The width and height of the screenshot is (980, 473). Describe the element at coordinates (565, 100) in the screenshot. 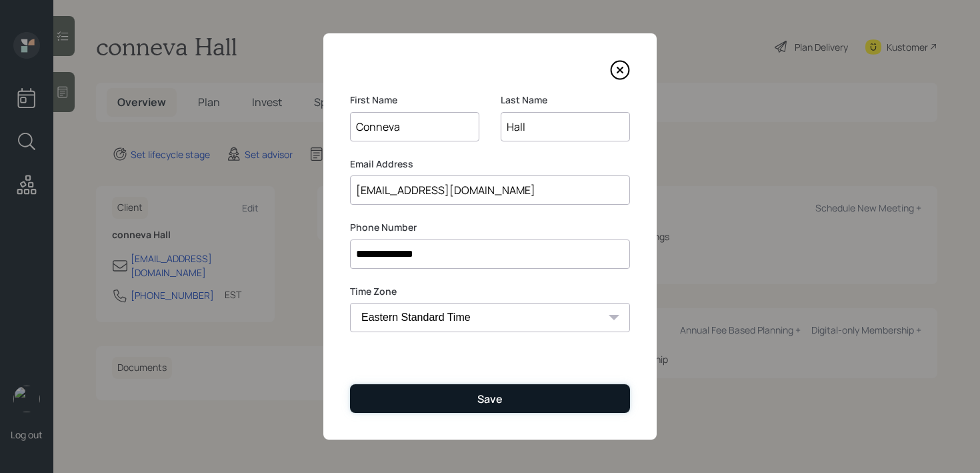

I see `label: Last Name` at that location.